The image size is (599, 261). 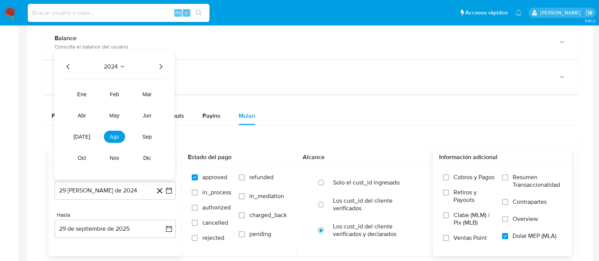 What do you see at coordinates (199, 13) in the screenshot?
I see `button: search-icon` at bounding box center [199, 13].